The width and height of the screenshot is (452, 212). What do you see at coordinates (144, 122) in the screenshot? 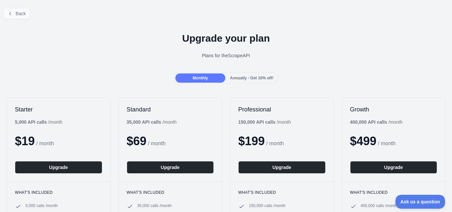
I see `b: 35,000 API calls` at bounding box center [144, 122].